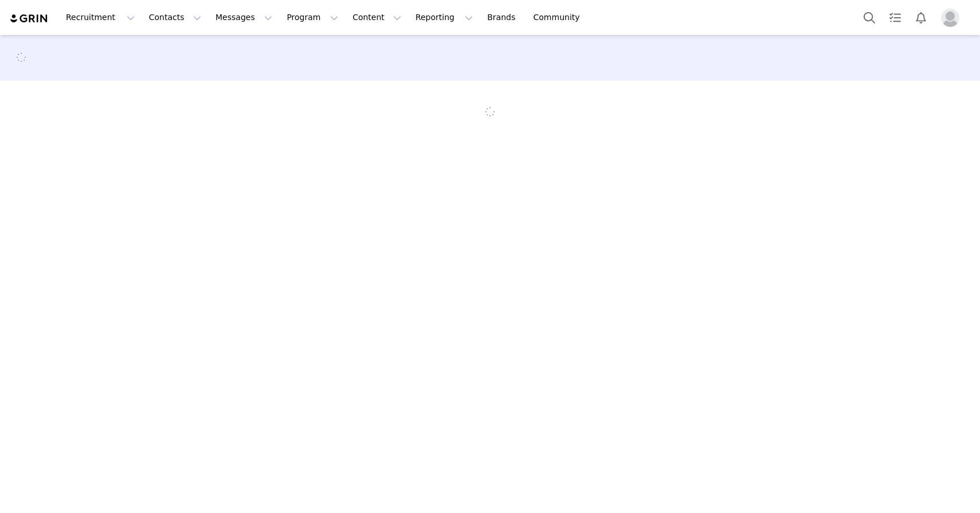 The width and height of the screenshot is (980, 513). I want to click on button: Search, so click(869, 17).